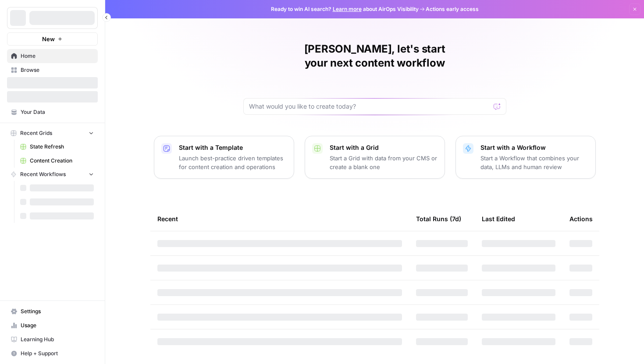  I want to click on div: Actions, so click(581, 219).